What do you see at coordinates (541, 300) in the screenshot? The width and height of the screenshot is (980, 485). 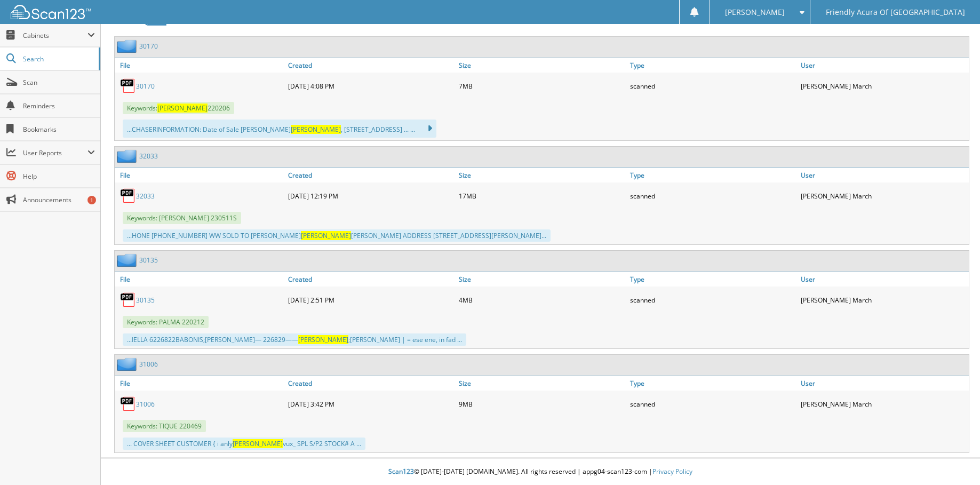 I see `div: 4MB` at bounding box center [541, 300].